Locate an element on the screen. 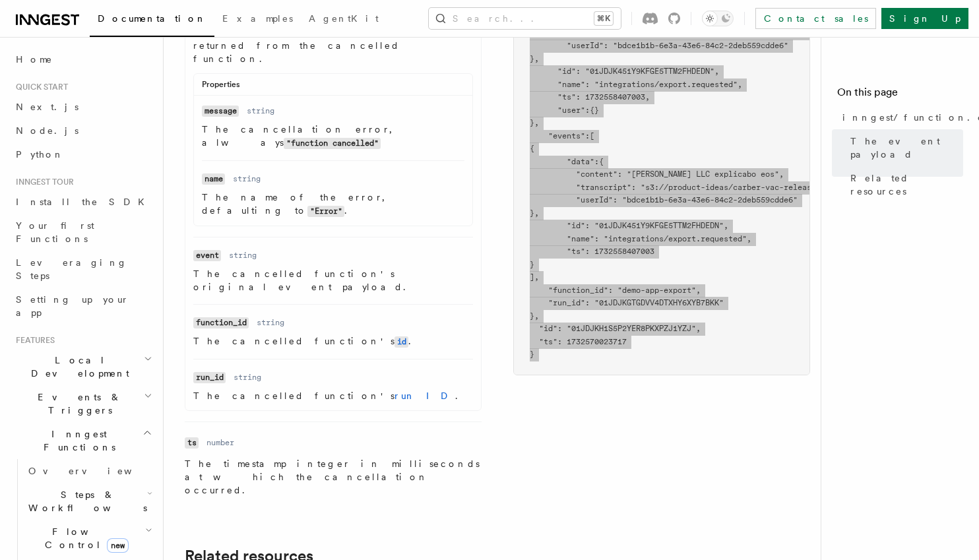 This screenshot has width=979, height=560. p: The timestamp integer in milliseconds at which the cancellation occurred. is located at coordinates (333, 477).